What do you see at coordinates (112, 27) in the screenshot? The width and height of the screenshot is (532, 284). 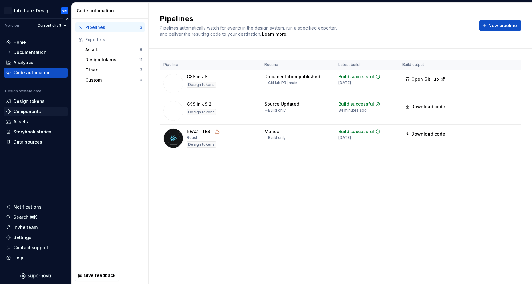 I see `div: Pipelines` at bounding box center [112, 27].